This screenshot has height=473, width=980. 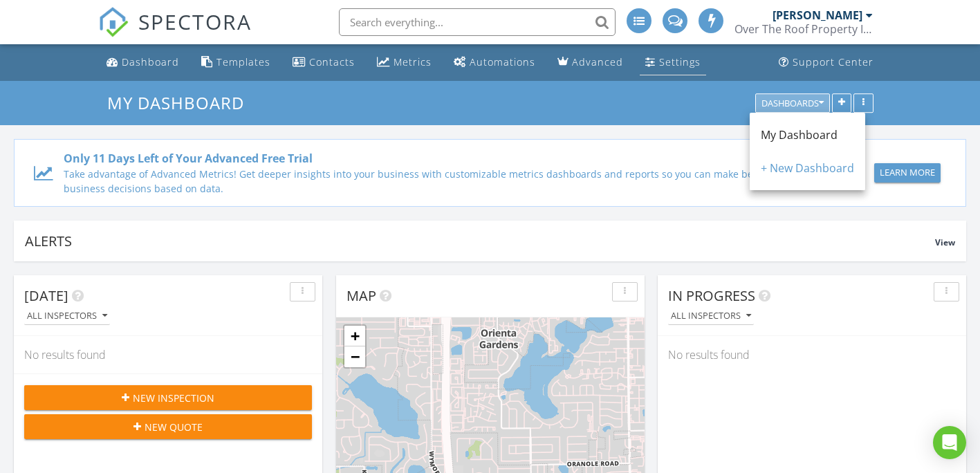 I want to click on div: Automations, so click(x=502, y=62).